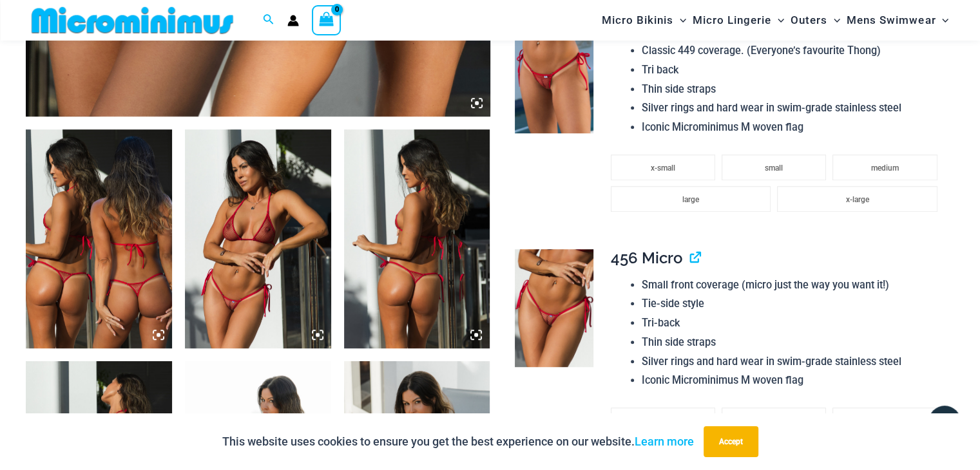  I want to click on span: Micro Bikinis, so click(637, 20).